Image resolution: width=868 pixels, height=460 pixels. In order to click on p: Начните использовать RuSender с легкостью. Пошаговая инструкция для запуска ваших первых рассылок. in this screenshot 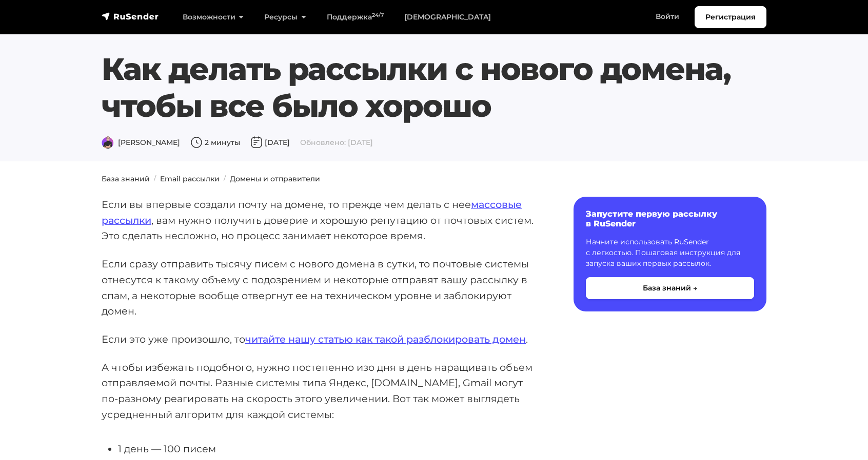, I will do `click(670, 253)`.